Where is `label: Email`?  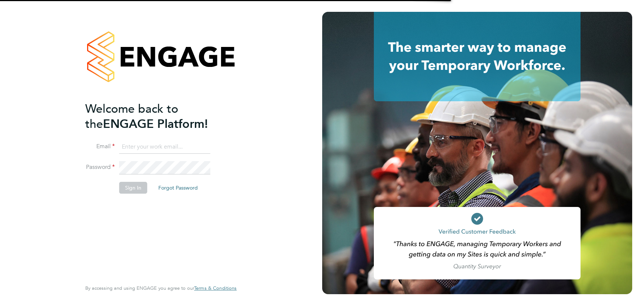
label: Email is located at coordinates (100, 146).